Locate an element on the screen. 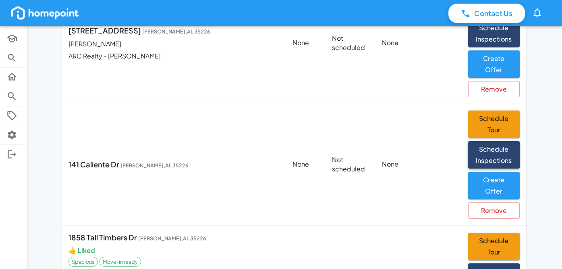 The image size is (562, 269). p: 1858 Tall Timbers Dr is located at coordinates (174, 237).